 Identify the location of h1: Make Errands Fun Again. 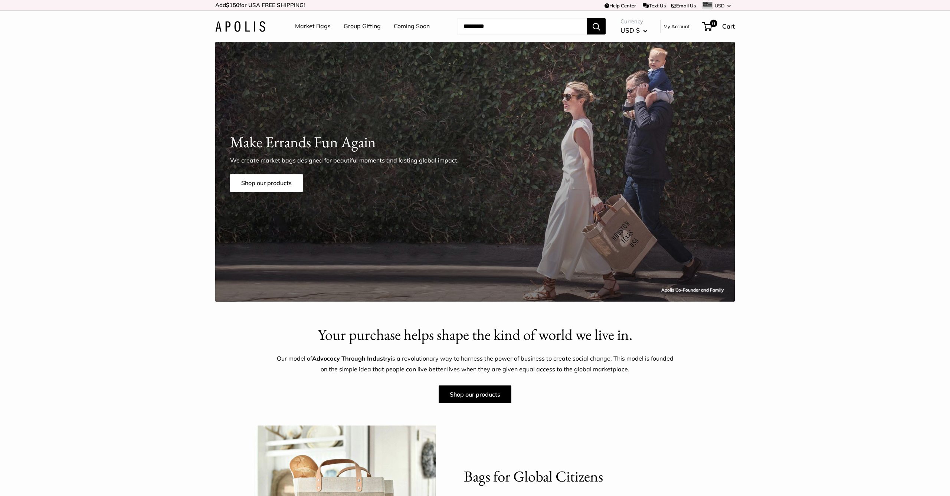
(475, 142).